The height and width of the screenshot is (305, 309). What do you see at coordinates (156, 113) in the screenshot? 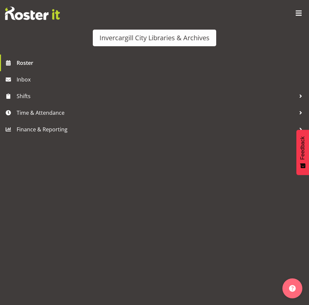
I see `span: Time & Attendance` at bounding box center [156, 113].